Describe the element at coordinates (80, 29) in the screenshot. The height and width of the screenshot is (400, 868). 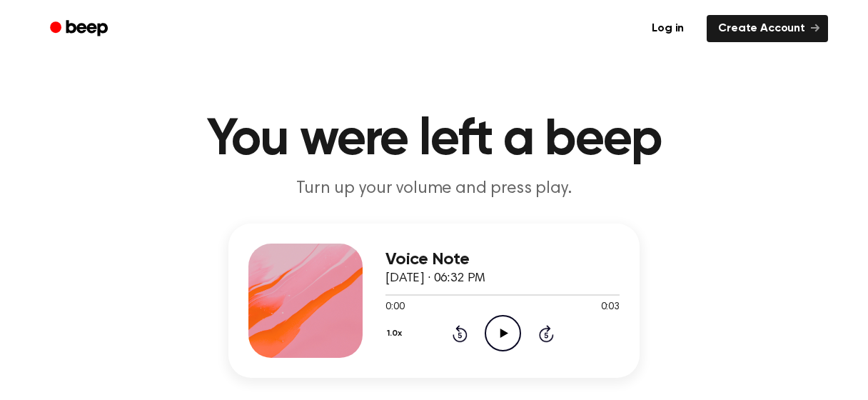
I see `a: Beep` at that location.